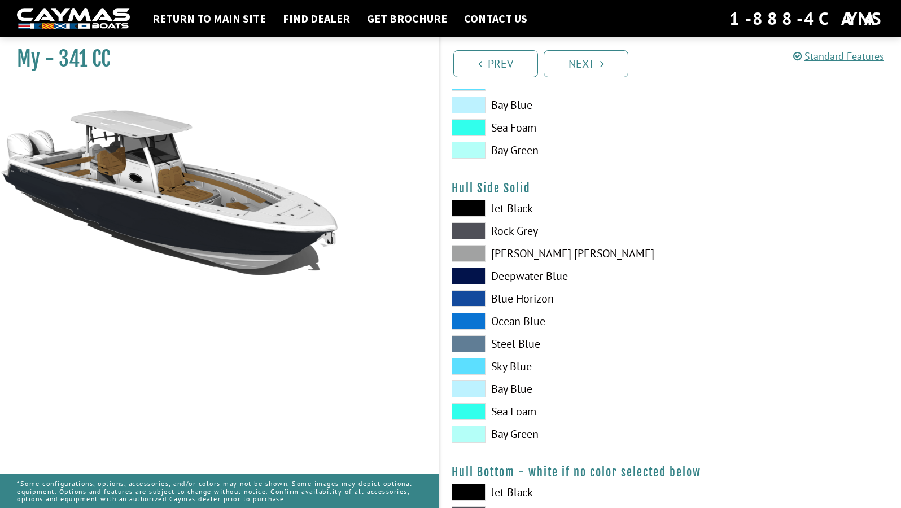  What do you see at coordinates (676, 63) in the screenshot?
I see `ul: Pagination` at bounding box center [676, 63].